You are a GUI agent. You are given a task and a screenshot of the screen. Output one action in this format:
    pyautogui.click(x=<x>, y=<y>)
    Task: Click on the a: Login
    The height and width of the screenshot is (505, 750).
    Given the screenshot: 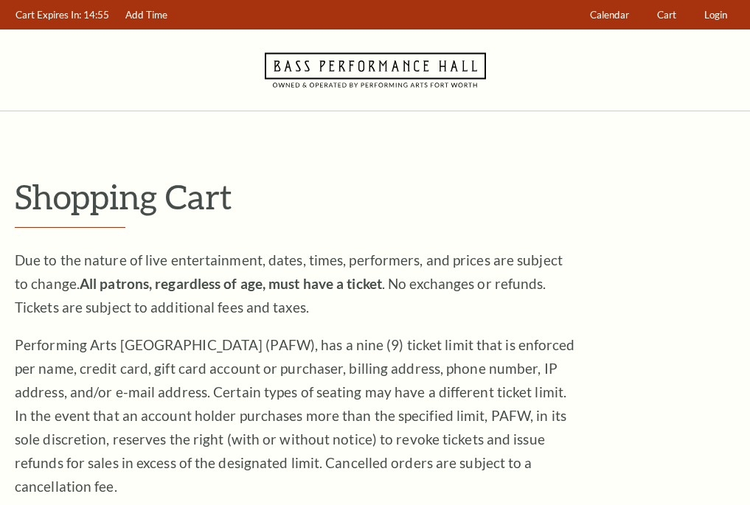 What is the action you would take?
    pyautogui.click(x=716, y=15)
    